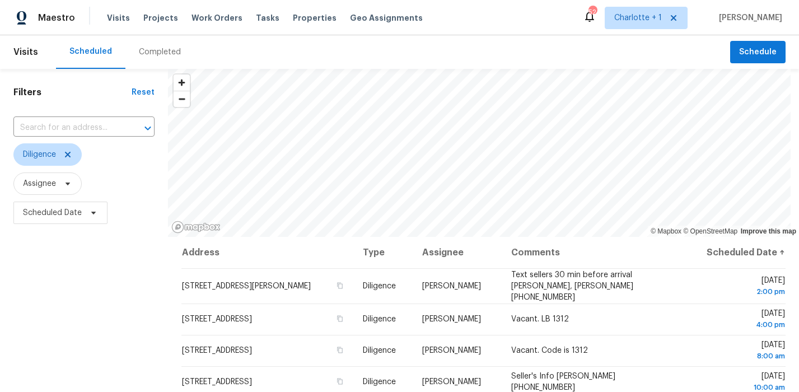 The width and height of the screenshot is (799, 392). Describe the element at coordinates (739, 325) in the screenshot. I see `div: 4:00 pm` at that location.